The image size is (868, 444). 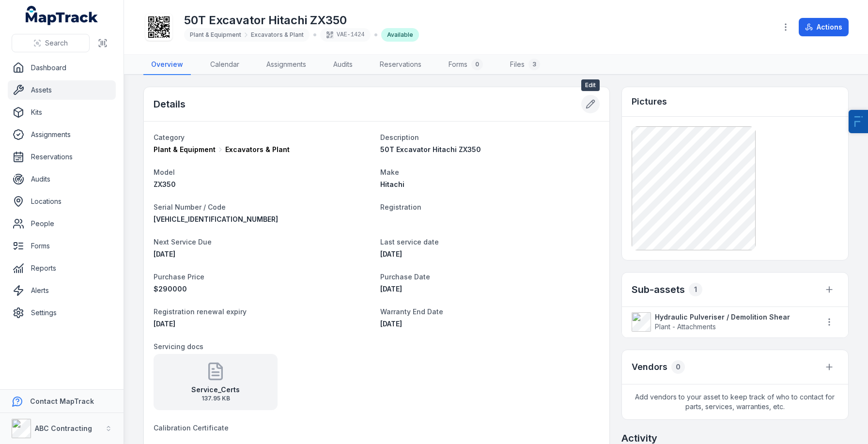 What do you see at coordinates (170, 137) in the screenshot?
I see `span: Category` at bounding box center [170, 137].